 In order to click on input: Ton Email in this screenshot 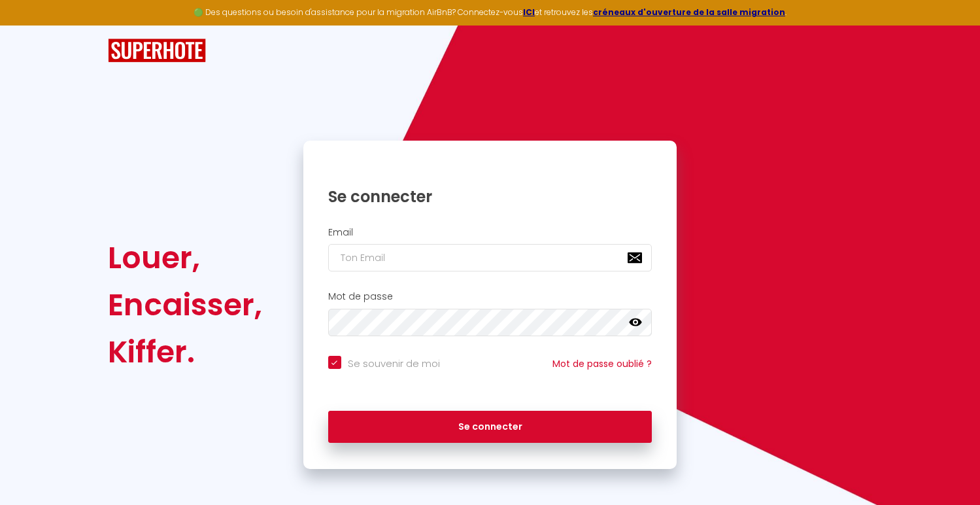, I will do `click(490, 258)`.